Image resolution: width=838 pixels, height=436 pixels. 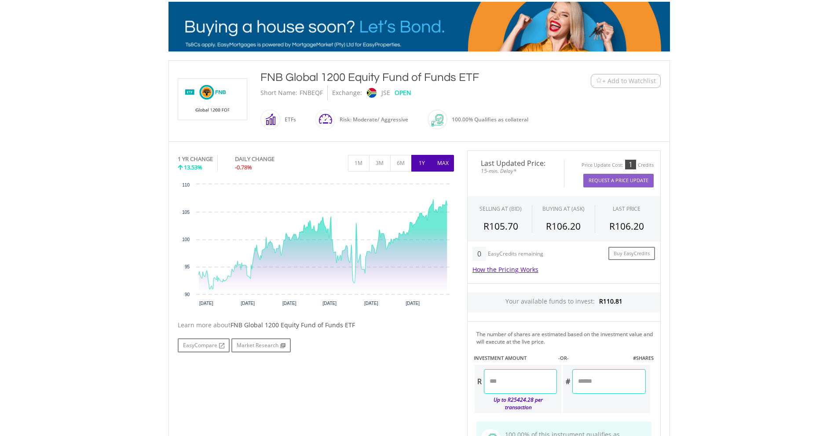 What do you see at coordinates (187, 294) in the screenshot?
I see `text: 90` at bounding box center [187, 294].